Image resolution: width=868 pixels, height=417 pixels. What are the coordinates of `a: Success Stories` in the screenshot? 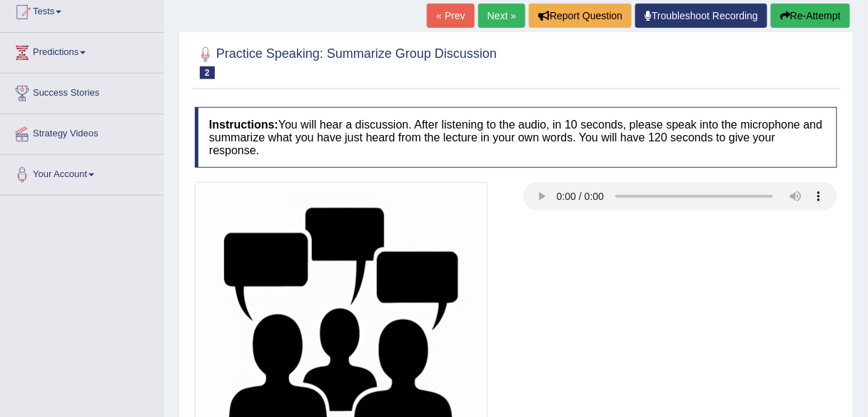 It's located at (82, 91).